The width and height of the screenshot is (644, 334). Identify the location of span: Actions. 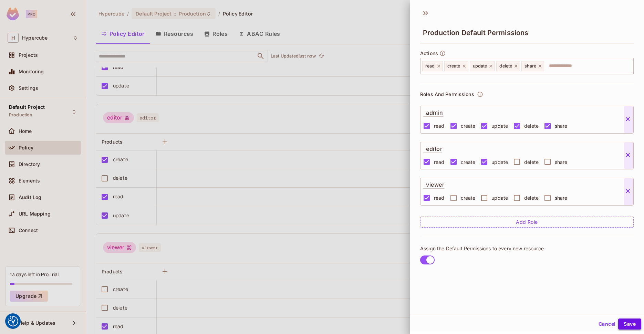
(429, 53).